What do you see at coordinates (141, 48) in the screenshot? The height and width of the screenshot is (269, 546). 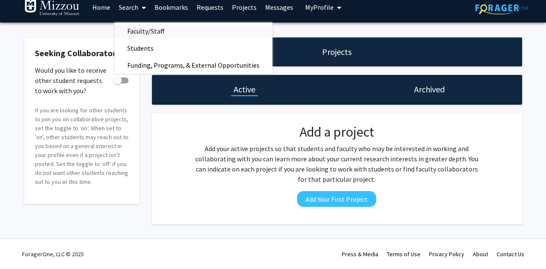 I see `span: Students` at bounding box center [141, 48].